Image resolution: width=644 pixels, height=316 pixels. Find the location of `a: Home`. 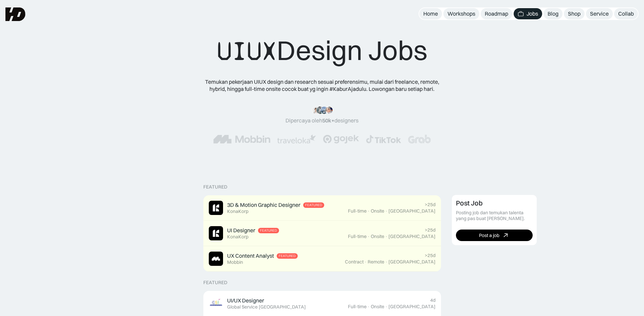

a: Home is located at coordinates (430, 13).